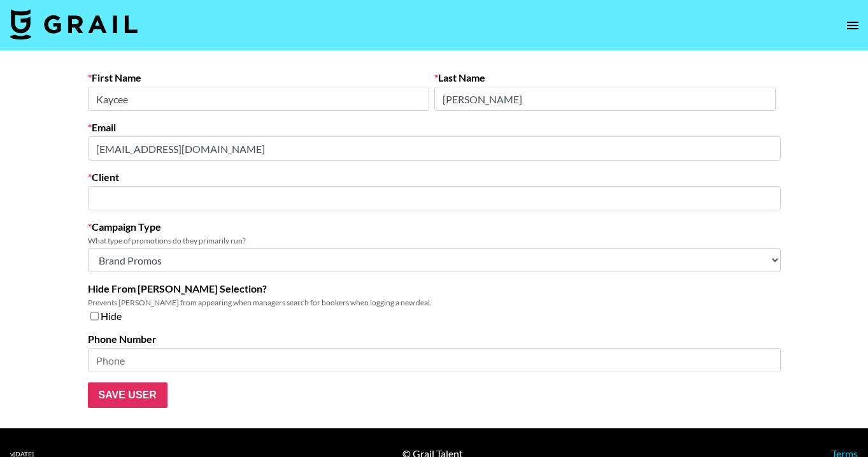  What do you see at coordinates (434, 127) in the screenshot?
I see `label: Email` at bounding box center [434, 127].